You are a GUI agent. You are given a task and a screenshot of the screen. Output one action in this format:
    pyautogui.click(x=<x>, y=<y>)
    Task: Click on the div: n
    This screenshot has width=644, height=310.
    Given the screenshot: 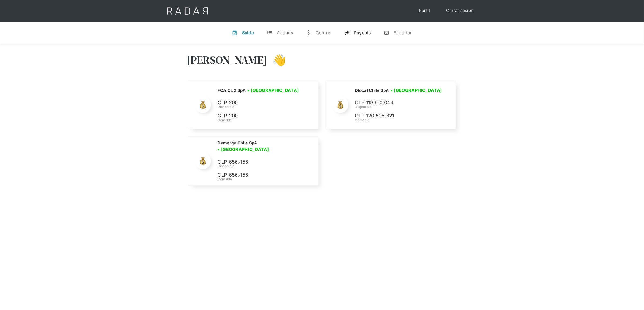 What is the action you would take?
    pyautogui.click(x=387, y=33)
    